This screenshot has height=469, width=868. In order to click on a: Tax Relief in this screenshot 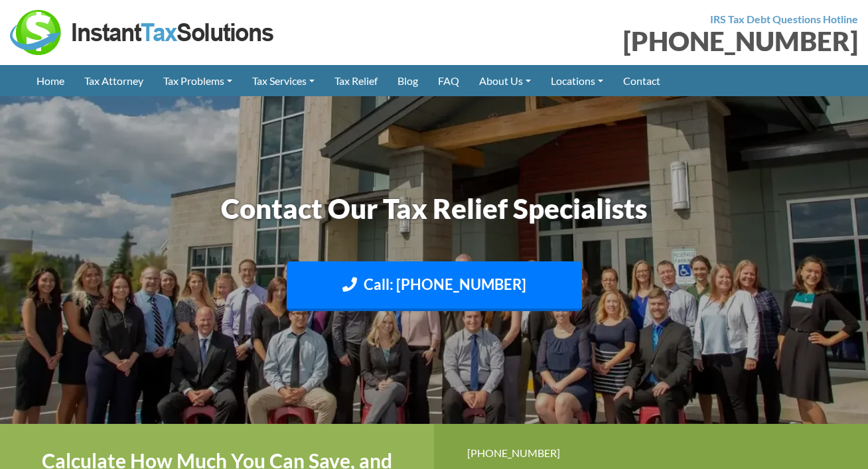, I will do `click(356, 80)`.